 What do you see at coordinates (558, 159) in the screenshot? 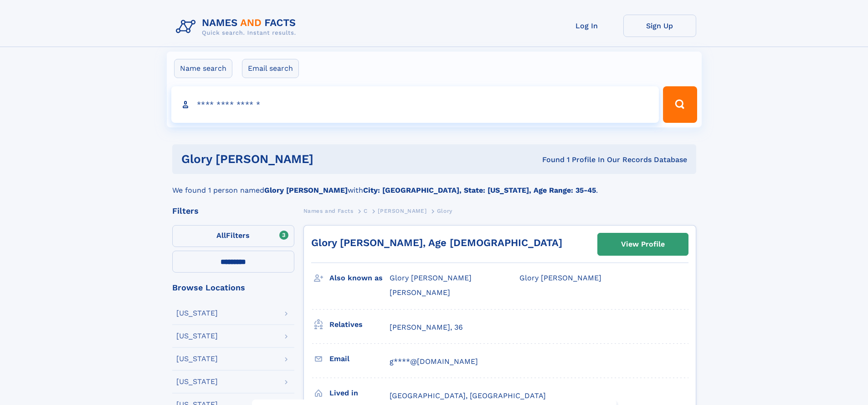
I see `div: Found 1 Profile In Our Records Database` at bounding box center [558, 159].